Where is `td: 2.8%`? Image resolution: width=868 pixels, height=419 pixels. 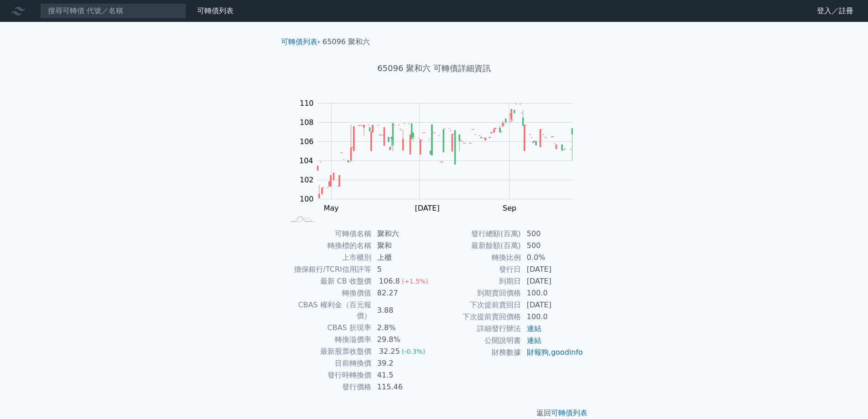
td: 2.8% is located at coordinates (403, 328).